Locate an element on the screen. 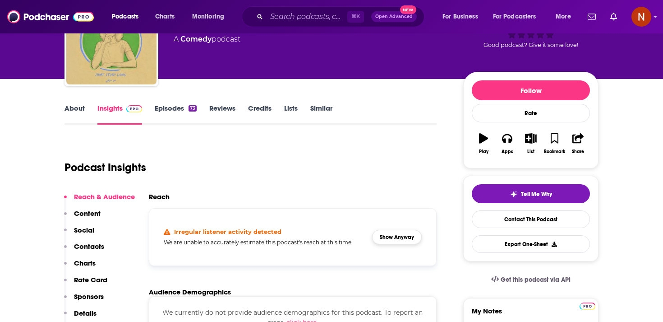 Image resolution: width=663 pixels, height=322 pixels. span: ⌘ K is located at coordinates (356, 17).